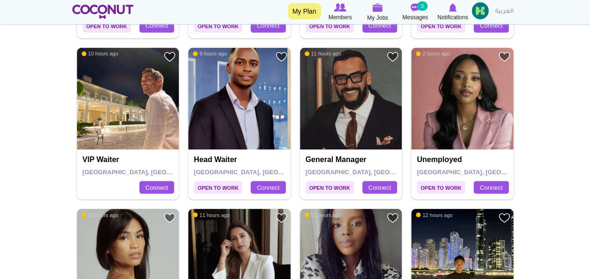 This screenshot has height=279, width=590. I want to click on img: Home, so click(103, 12).